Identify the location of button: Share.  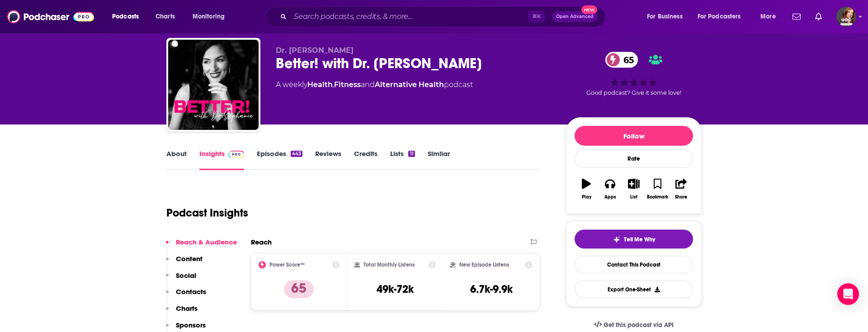
(681, 189).